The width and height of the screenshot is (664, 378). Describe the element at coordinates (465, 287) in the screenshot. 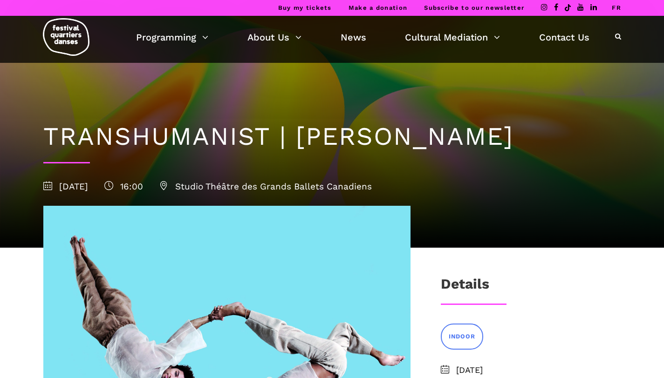

I see `h3: Details` at that location.